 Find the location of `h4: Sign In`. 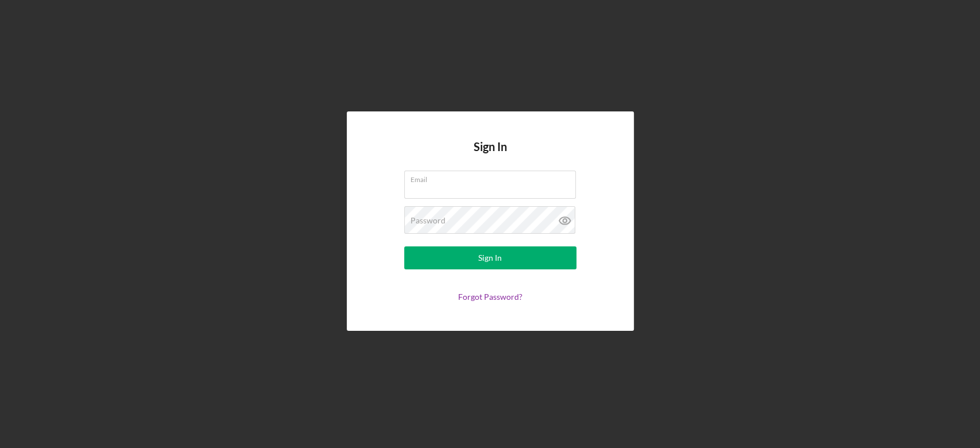

h4: Sign In is located at coordinates (490, 155).